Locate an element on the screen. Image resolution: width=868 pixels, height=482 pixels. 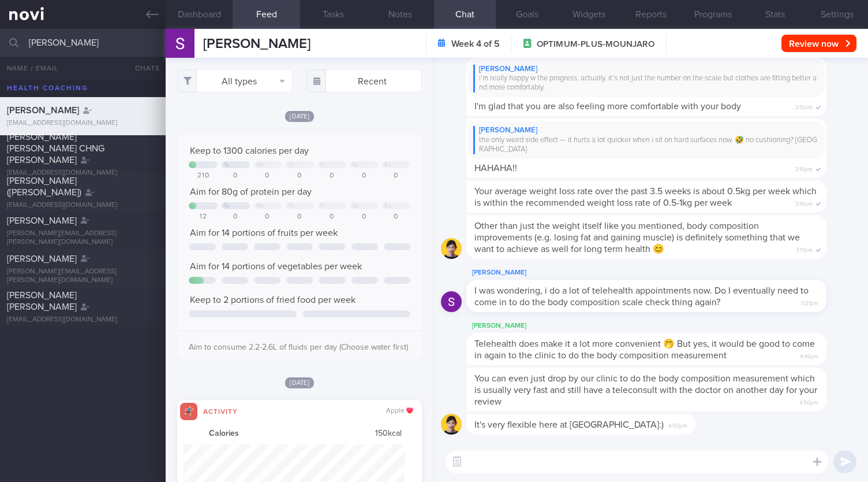
div: 210 is located at coordinates (203, 175).